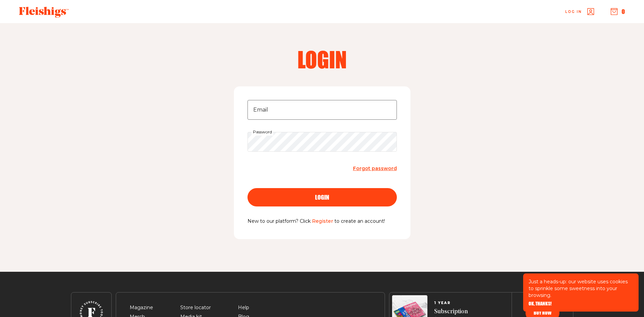  What do you see at coordinates (323, 221) in the screenshot?
I see `a: Register` at bounding box center [323, 221].